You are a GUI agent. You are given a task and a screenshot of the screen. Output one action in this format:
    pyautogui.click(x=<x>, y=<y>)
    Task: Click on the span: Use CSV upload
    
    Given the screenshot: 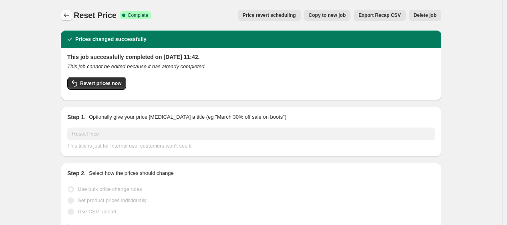 What is the action you would take?
    pyautogui.click(x=97, y=211)
    